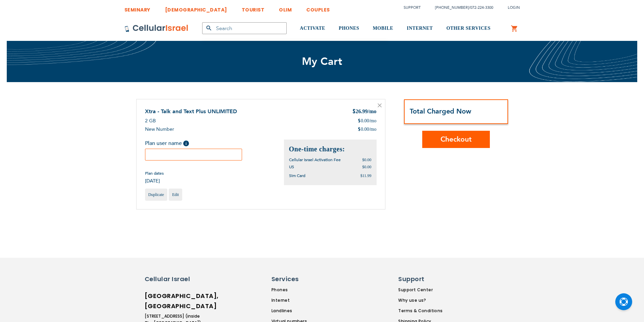 Image resolution: width=644 pixels, height=322 pixels. I want to click on h6: Cellular Israel, so click(173, 279).